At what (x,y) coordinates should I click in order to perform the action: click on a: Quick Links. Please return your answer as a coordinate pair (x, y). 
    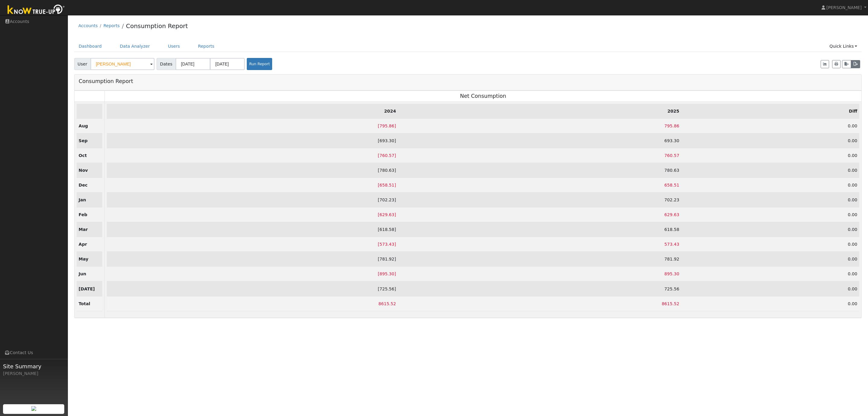
    Looking at the image, I should click on (843, 46).